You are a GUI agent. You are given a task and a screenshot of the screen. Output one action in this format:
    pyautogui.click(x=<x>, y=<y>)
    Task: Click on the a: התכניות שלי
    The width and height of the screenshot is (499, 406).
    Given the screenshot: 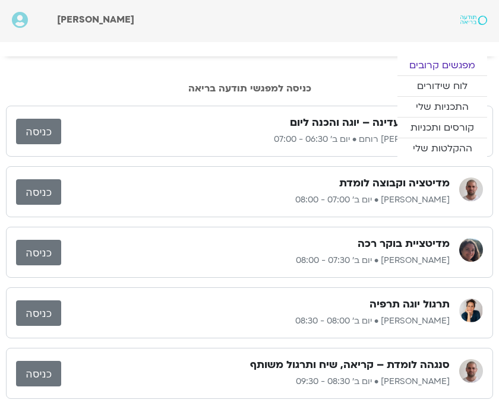 What is the action you would take?
    pyautogui.click(x=442, y=107)
    